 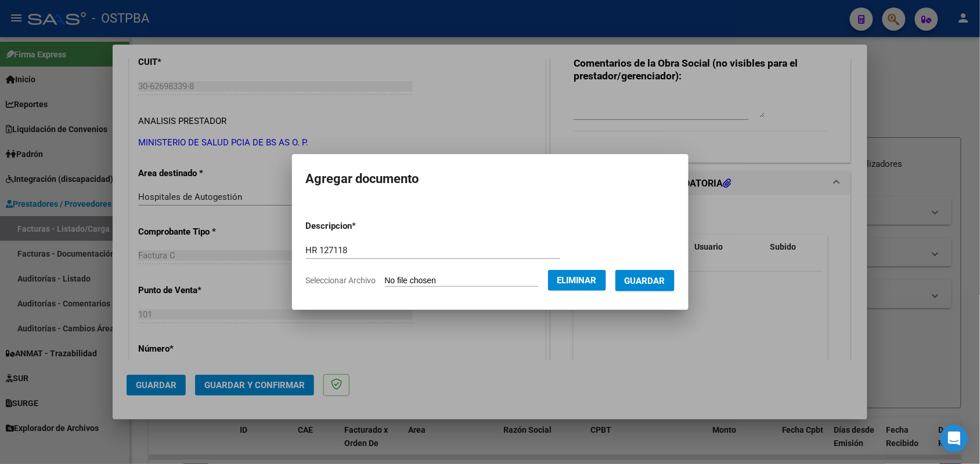 I want to click on button: Guardar, so click(x=645, y=281).